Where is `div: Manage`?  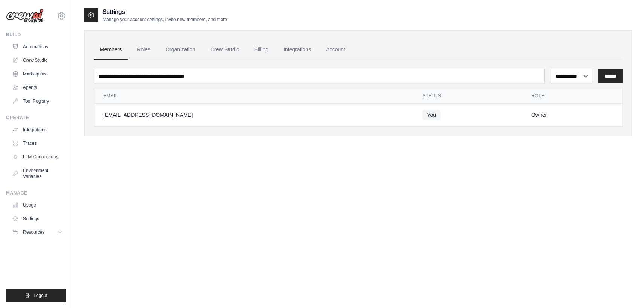
div: Manage is located at coordinates (36, 193).